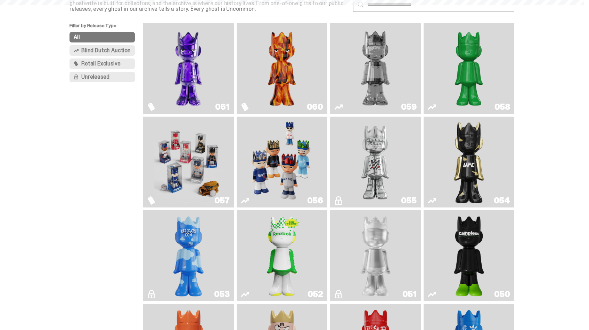 The image size is (589, 330). I want to click on button: All, so click(102, 37).